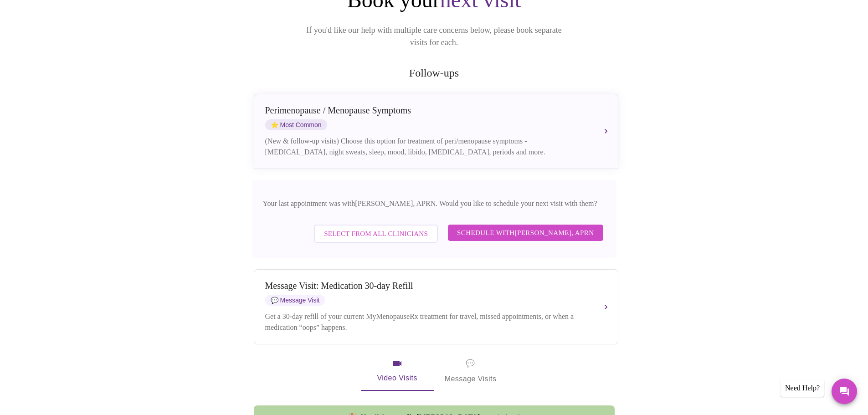 This screenshot has width=868, height=415. I want to click on div: (New & follow-up visits) Choose this option for treatment of peri/menopause symptoms - [MEDICAL_D..., so click(427, 146).